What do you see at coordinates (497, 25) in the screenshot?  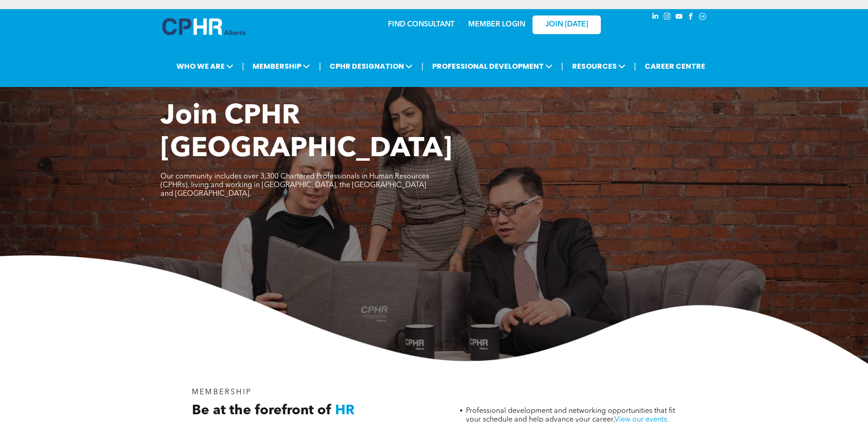 I see `a: MEMBER LOGIN` at bounding box center [497, 25].